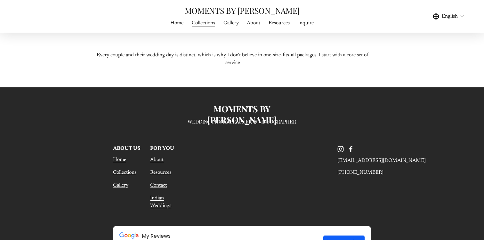  Describe the element at coordinates (167, 202) in the screenshot. I see `a: Indian Weddings` at that location.